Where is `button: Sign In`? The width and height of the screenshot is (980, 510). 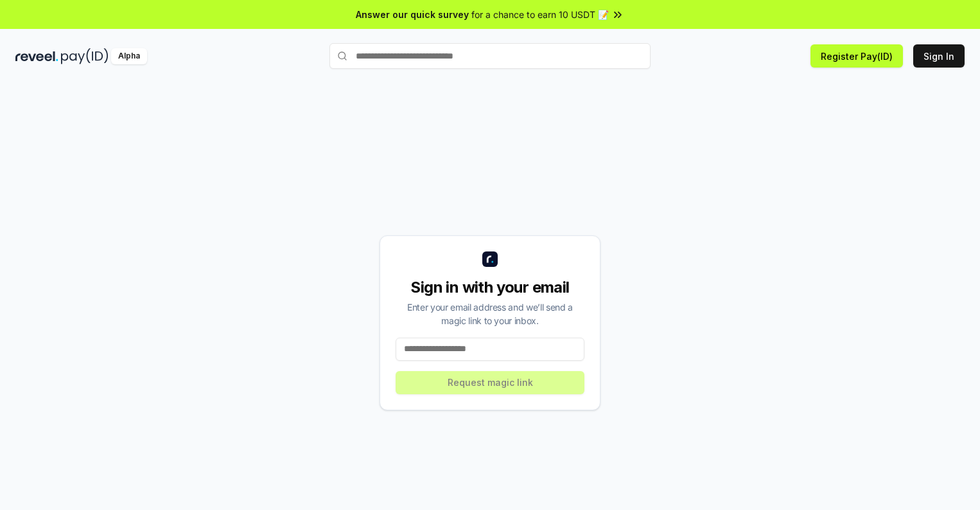 button: Sign In is located at coordinates (939, 56).